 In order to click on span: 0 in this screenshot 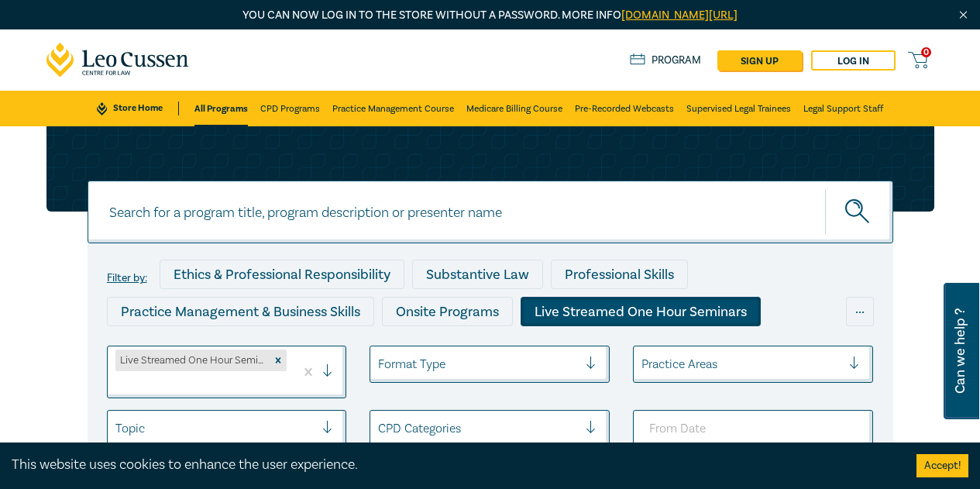, I will do `click(926, 52)`.